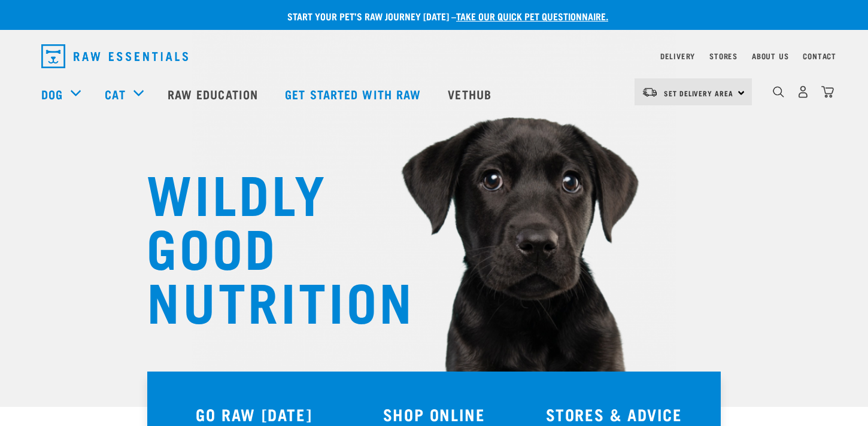  What do you see at coordinates (614, 414) in the screenshot?
I see `h3: STORES & ADVICE` at bounding box center [614, 414].